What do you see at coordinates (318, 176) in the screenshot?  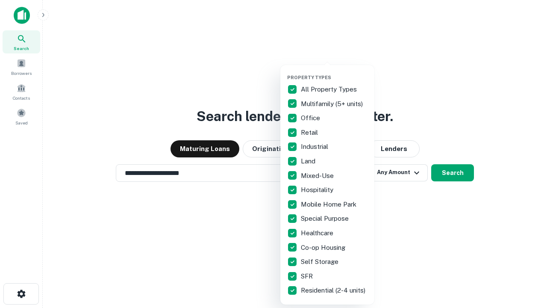 I see `p: Mixed-Use` at bounding box center [318, 176].